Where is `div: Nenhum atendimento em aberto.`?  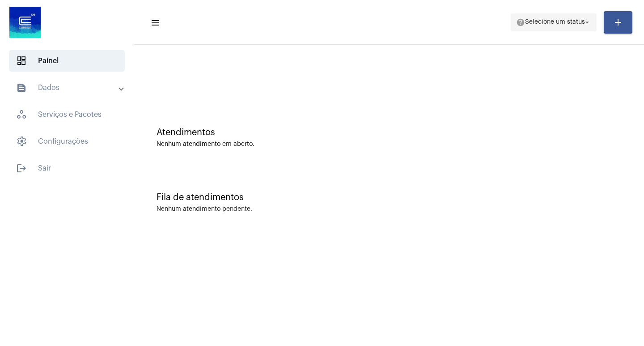
div: Nenhum atendimento em aberto. is located at coordinates (389, 144).